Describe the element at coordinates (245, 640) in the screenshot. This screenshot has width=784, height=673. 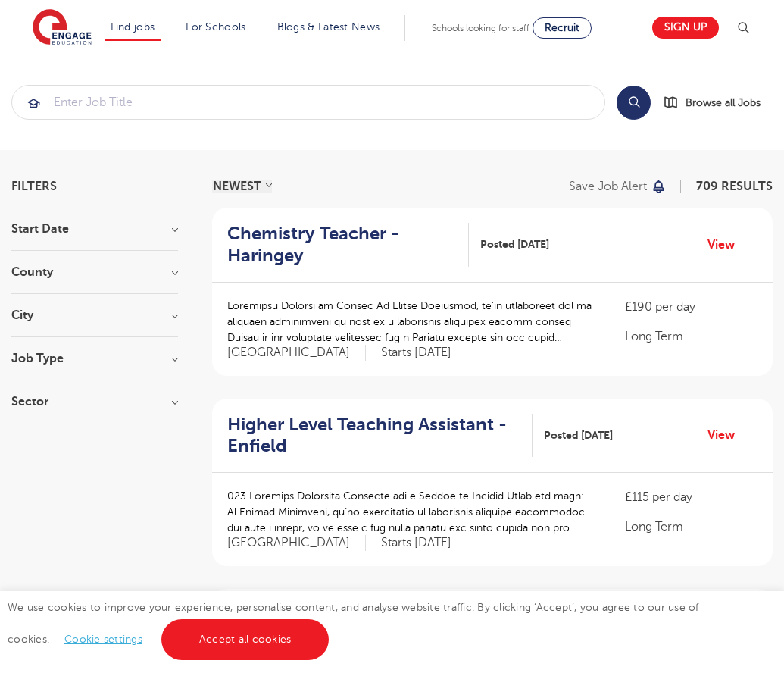
I see `a: Accept all cookies` at that location.